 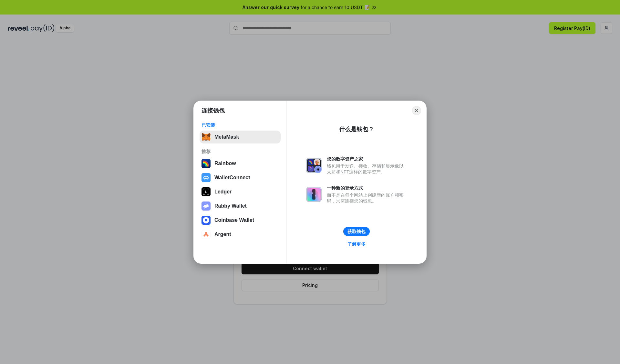 What do you see at coordinates (214, 110) in the screenshot?
I see `h1: 连接钱包` at bounding box center [214, 110].